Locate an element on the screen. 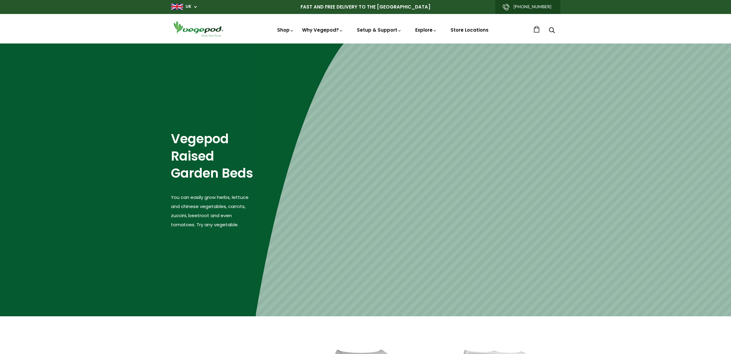 Image resolution: width=731 pixels, height=354 pixels. a: UK is located at coordinates (188, 7).